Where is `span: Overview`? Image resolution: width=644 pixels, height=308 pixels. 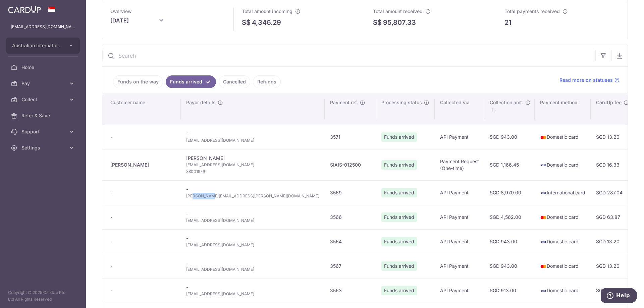 span: Overview is located at coordinates (121, 11).